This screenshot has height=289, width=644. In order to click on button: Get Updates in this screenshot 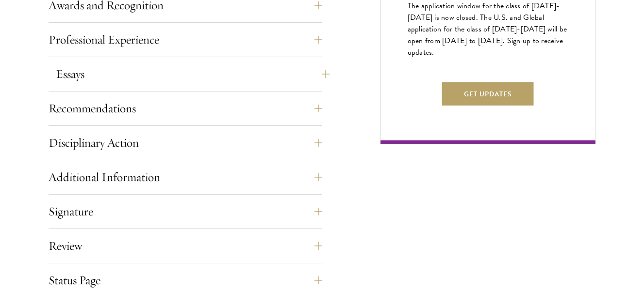, I will do `click(488, 94)`.